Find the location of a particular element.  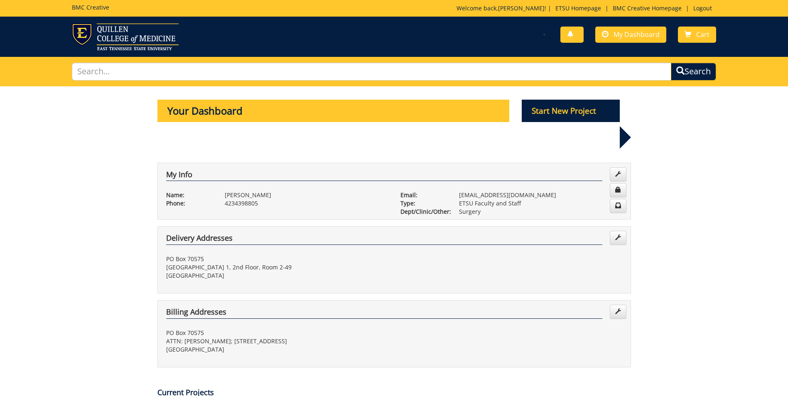

a: Change Password is located at coordinates (618, 190).